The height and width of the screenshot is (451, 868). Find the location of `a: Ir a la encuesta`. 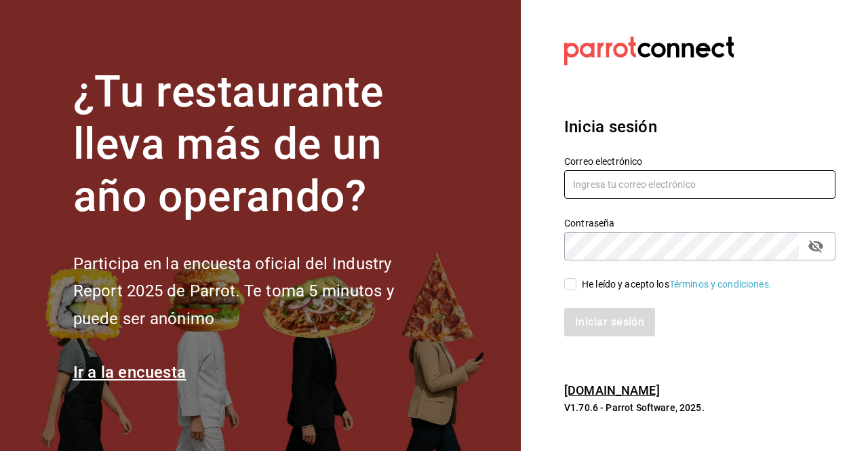

a: Ir a la encuesta is located at coordinates (130, 372).